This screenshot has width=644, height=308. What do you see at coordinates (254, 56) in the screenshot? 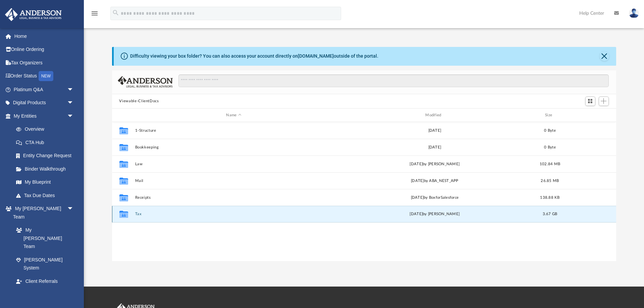
I see `div: Difficulty viewing your box folder? You can also access your account directly on outside of the p...` at bounding box center [254, 56].